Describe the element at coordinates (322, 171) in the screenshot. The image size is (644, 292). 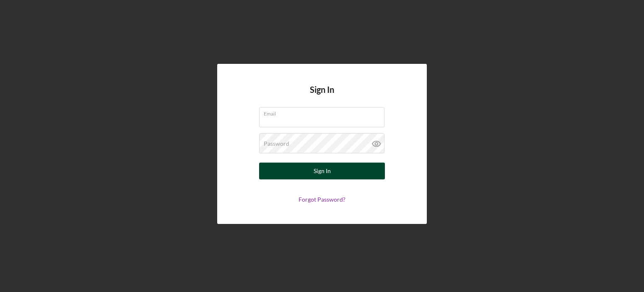
I see `button: Sign In` at that location.